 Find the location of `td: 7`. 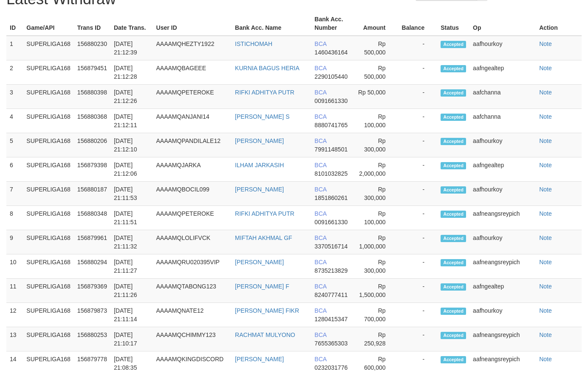

td: 7 is located at coordinates (15, 193).